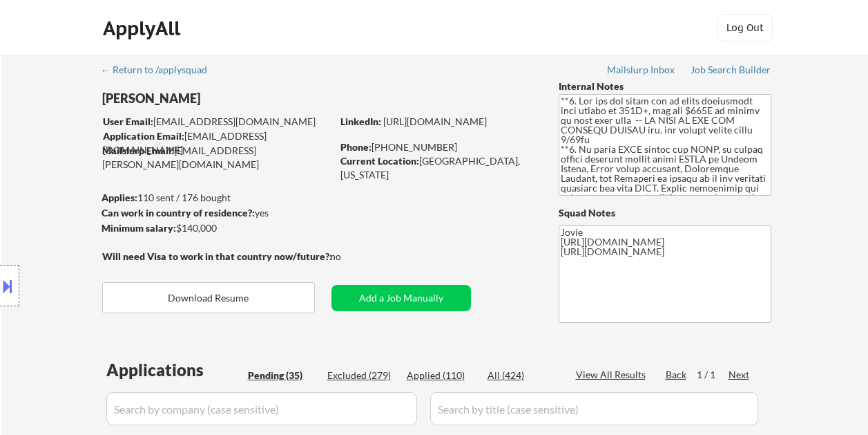 The height and width of the screenshot is (435, 868). Describe the element at coordinates (442, 376) in the screenshot. I see `div: Applied (110)` at that location.